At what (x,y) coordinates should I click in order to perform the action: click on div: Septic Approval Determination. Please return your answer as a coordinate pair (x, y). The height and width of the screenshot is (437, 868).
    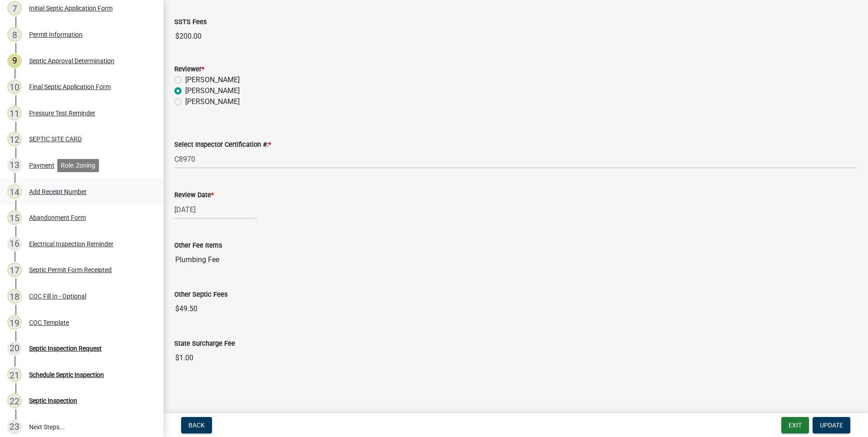
    Looking at the image, I should click on (72, 61).